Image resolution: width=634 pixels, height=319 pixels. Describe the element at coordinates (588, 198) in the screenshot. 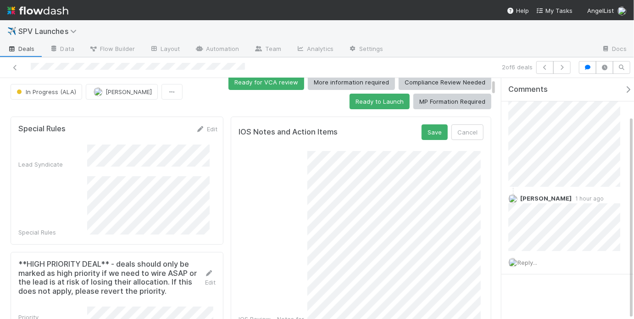

I see `span: 1 hour ago` at that location.